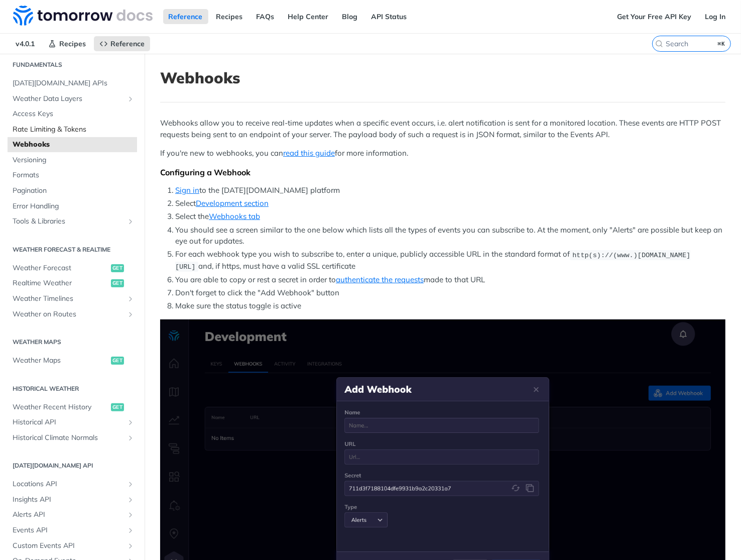 This screenshot has width=741, height=560. What do you see at coordinates (721, 44) in the screenshot?
I see `kbd: ⌘K` at bounding box center [721, 44].